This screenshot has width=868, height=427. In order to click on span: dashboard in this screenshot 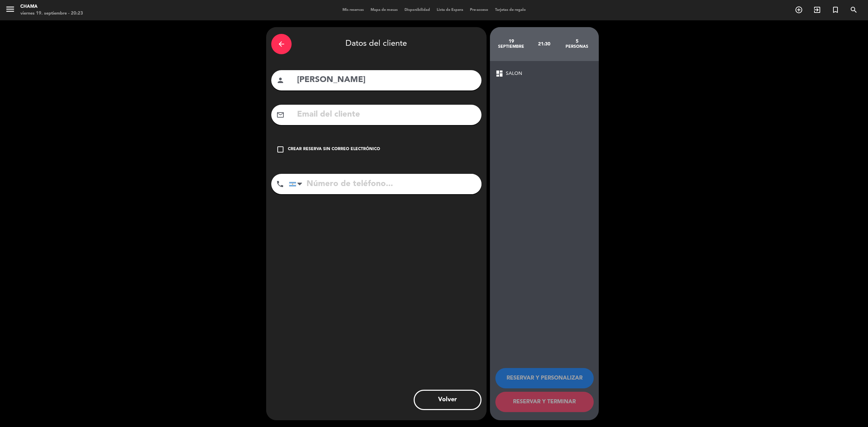, I will do `click(499, 74)`.